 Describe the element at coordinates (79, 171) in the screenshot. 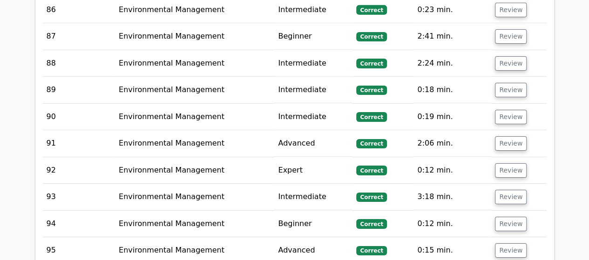

I see `td: 92` at that location.